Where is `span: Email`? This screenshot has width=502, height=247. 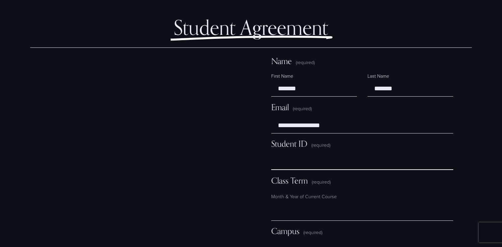
span: Email is located at coordinates (280, 107).